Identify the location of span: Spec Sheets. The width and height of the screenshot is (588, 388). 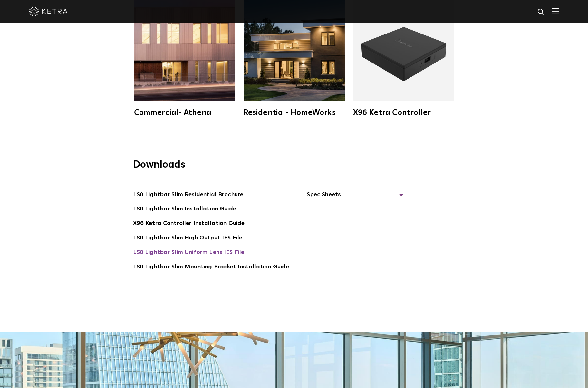
(355, 197).